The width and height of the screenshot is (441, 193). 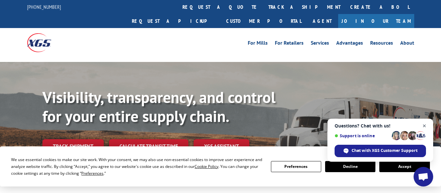 I want to click on div: Open chat, so click(x=423, y=177).